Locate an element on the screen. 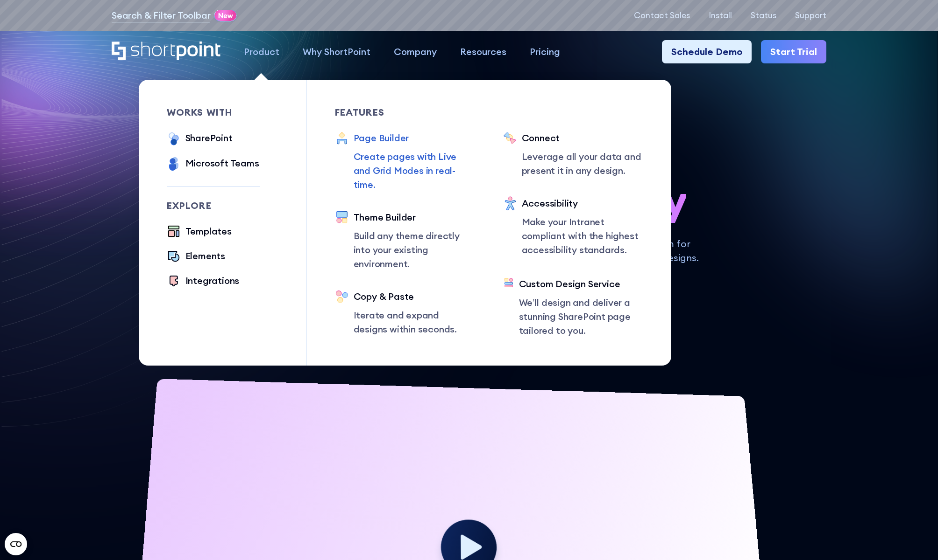 This screenshot has height=560, width=938. div: Accessibility is located at coordinates (582, 203).